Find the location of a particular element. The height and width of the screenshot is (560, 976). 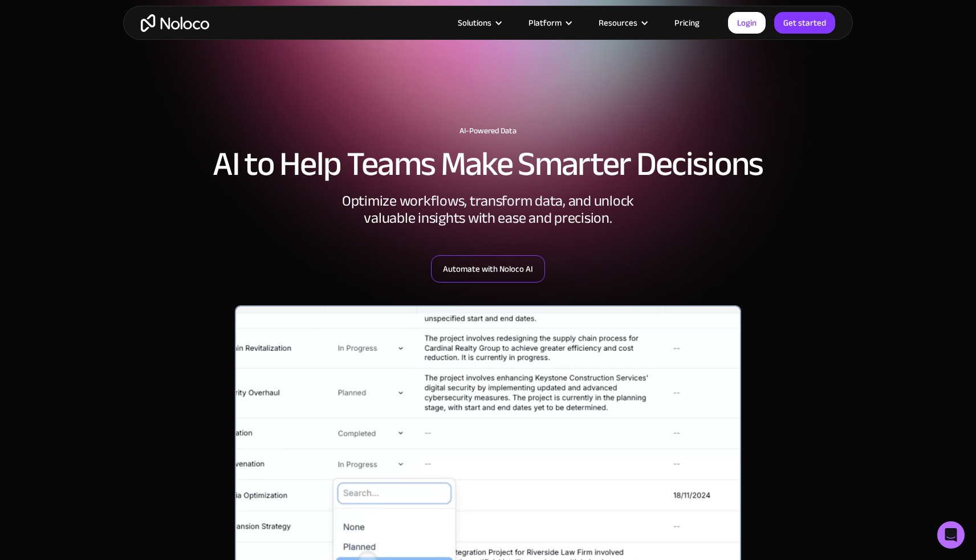

div: Open Intercom Messenger is located at coordinates (950, 535).